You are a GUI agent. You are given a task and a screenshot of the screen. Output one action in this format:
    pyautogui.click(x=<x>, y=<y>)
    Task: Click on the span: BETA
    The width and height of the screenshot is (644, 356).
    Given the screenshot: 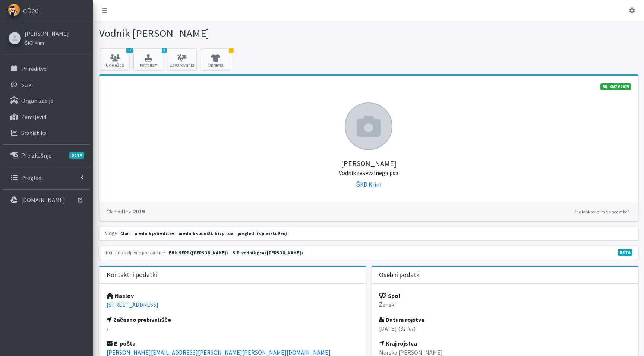 What is the action you would take?
    pyautogui.click(x=77, y=155)
    